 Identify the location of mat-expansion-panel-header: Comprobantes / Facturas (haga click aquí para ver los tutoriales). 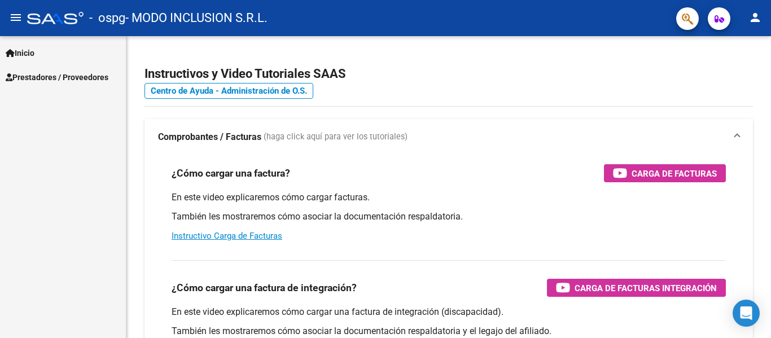
(448, 137).